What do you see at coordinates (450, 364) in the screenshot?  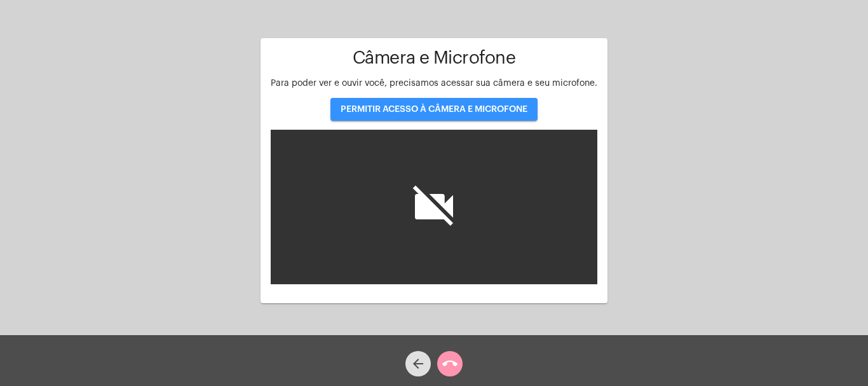 I see `mat-icon: call_end` at bounding box center [450, 364].